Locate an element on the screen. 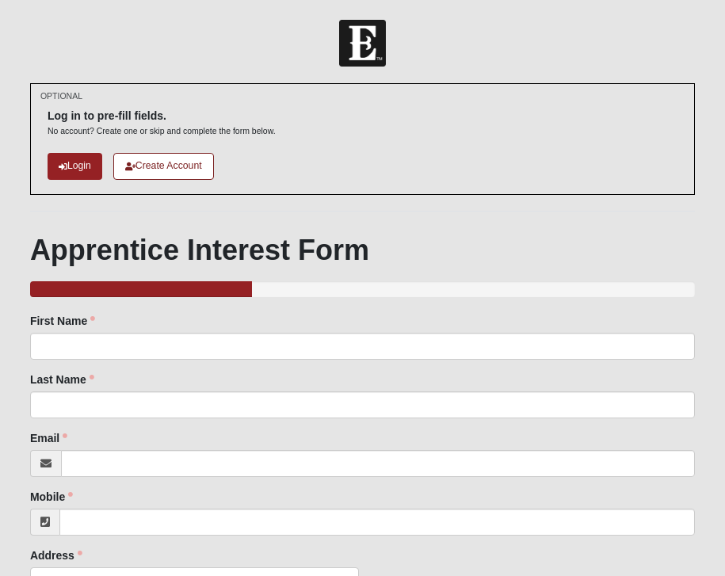 The image size is (725, 576). label: Email is located at coordinates (48, 438).